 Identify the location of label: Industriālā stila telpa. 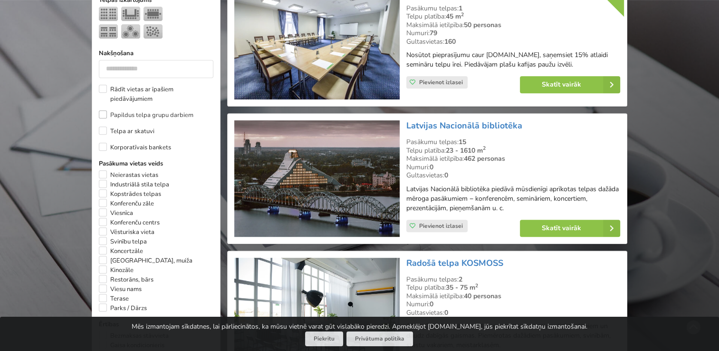
(134, 184).